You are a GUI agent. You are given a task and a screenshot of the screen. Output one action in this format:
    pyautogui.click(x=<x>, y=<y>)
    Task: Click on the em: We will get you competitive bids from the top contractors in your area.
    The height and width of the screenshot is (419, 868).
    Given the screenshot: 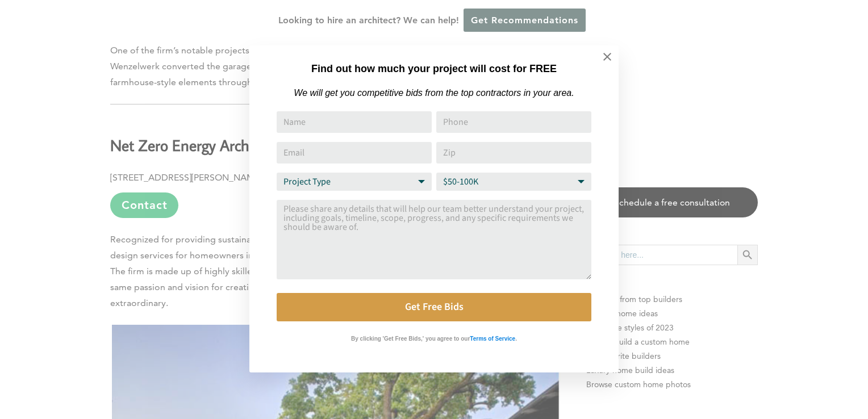 What is the action you would take?
    pyautogui.click(x=433, y=93)
    